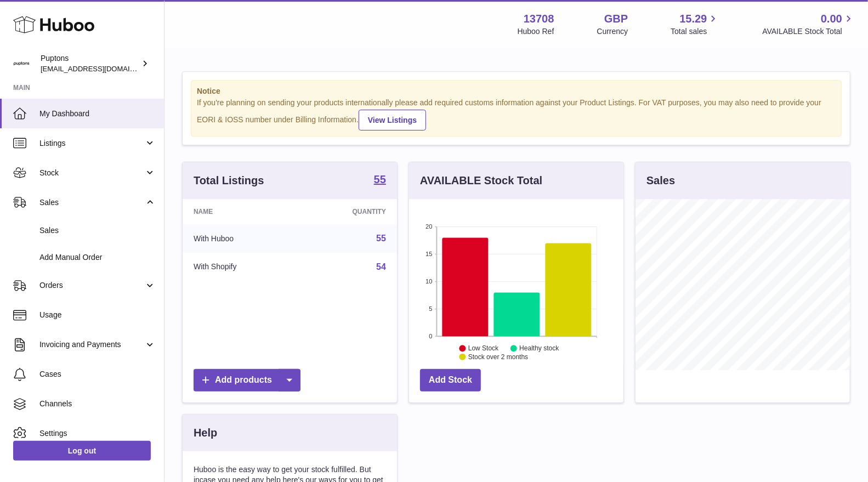 The image size is (868, 482). What do you see at coordinates (693, 19) in the screenshot?
I see `span: 15.29` at bounding box center [693, 19].